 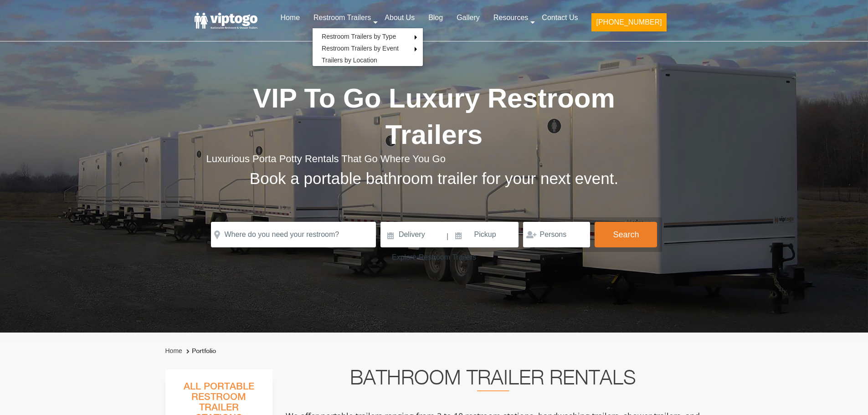 I want to click on span: Book a portable bathroom trailer for your next event., so click(x=434, y=178).